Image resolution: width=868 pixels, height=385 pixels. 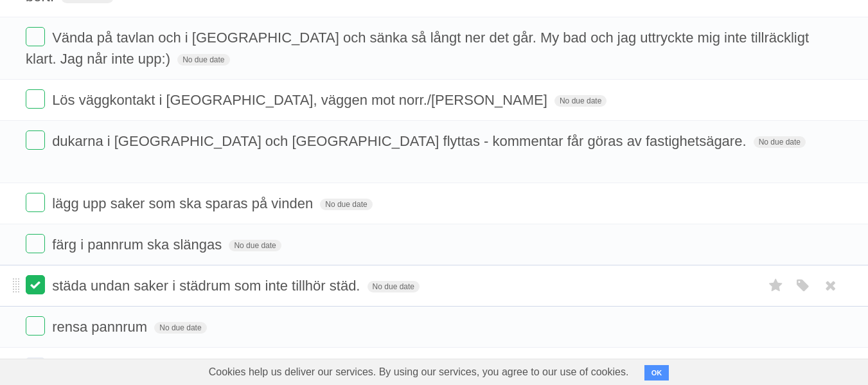 What do you see at coordinates (419, 372) in the screenshot?
I see `span: Cookies help us deliver our services. By using our services, you agree to our use of cookies.` at bounding box center [419, 372].